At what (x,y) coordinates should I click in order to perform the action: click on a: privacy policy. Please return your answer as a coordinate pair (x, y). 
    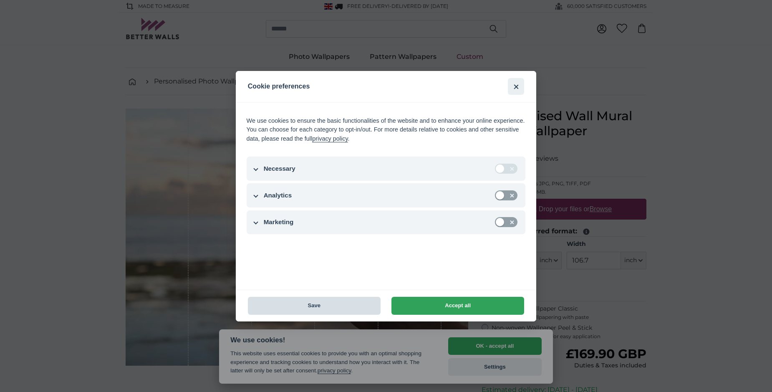
    Looking at the image, I should click on (330, 139).